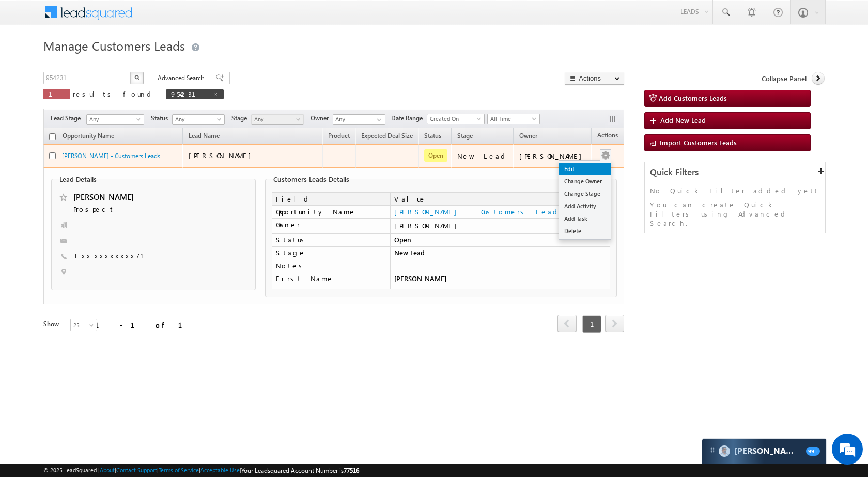  I want to click on span: +xx-xxxxxxxx71, so click(115, 256).